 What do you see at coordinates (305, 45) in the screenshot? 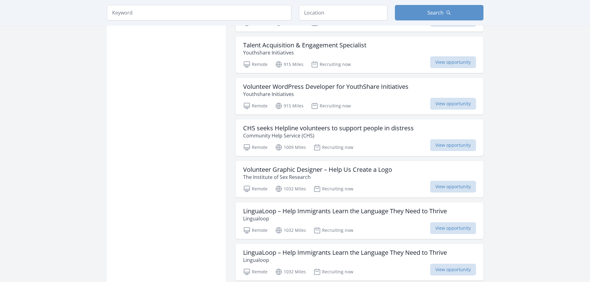
I see `h3: Talent Acquisition & Engagement Specialist` at bounding box center [305, 45].